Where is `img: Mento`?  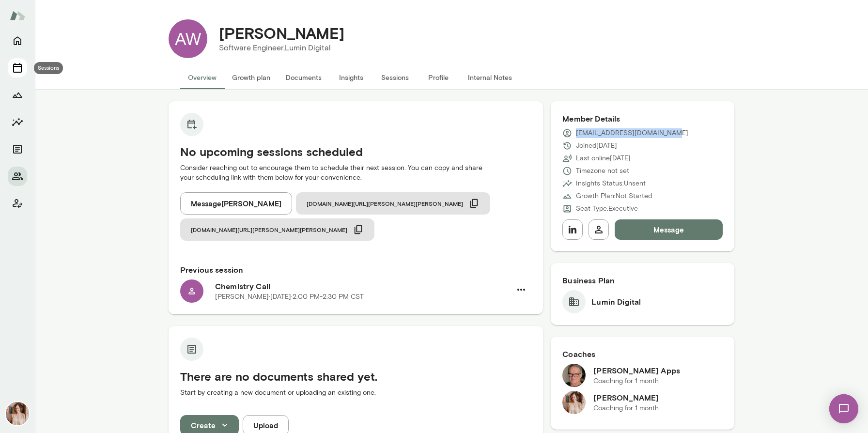
img: Mento is located at coordinates (17, 16).